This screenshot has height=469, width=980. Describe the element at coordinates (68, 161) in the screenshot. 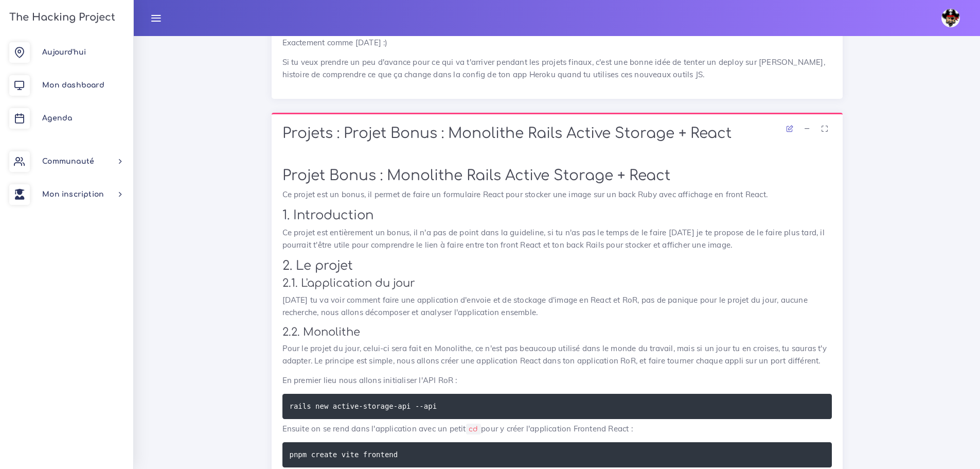

I see `span: Communauté` at that location.